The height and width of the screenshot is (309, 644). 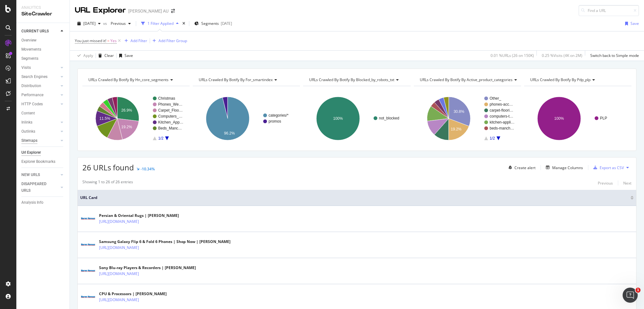 I want to click on div: Overview, so click(x=29, y=40).